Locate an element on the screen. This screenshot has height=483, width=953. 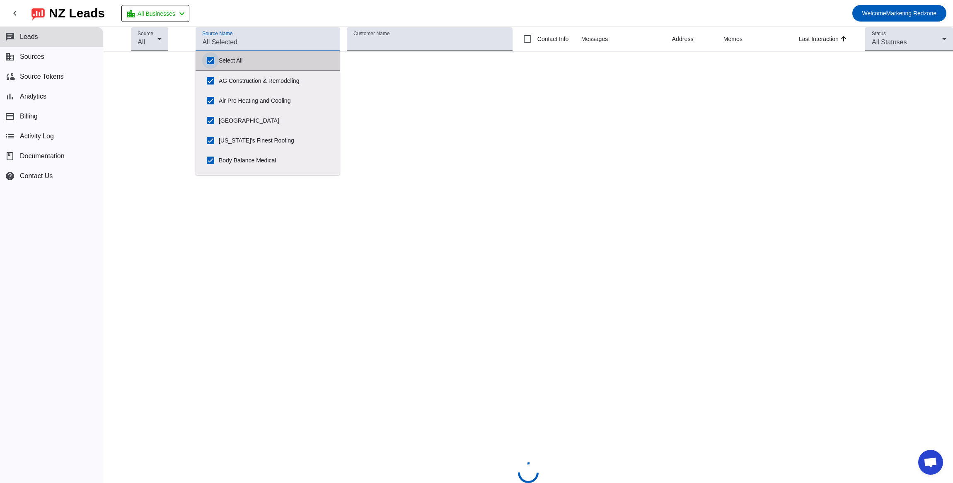
mat-label: Source is located at coordinates (145, 34).